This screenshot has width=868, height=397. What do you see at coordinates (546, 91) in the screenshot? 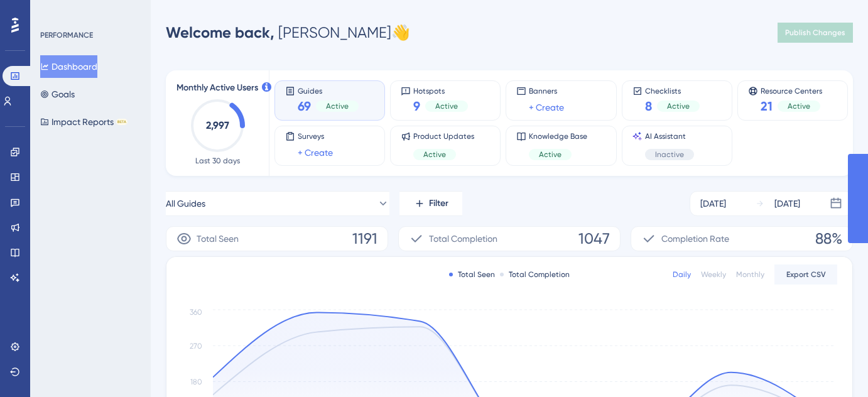
I see `span: Banners` at bounding box center [546, 91].